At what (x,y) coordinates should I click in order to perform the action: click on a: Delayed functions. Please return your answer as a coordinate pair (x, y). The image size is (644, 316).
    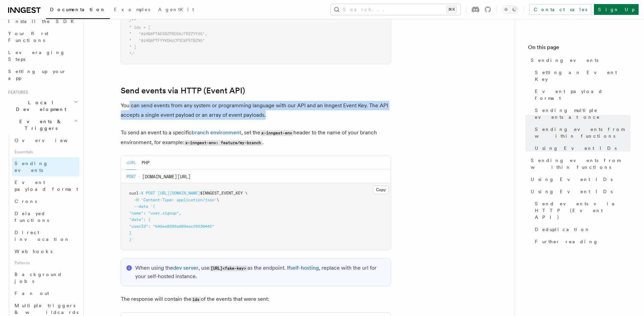
    Looking at the image, I should click on (46, 217).